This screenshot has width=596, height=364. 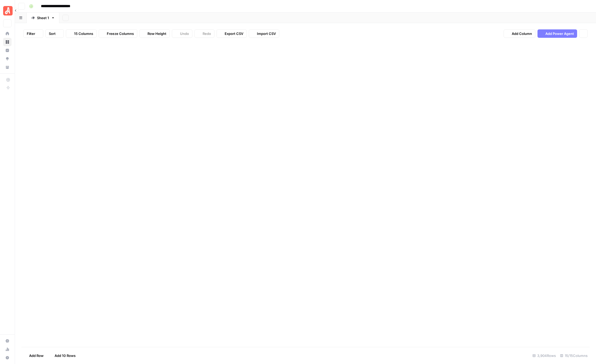 I want to click on div: 3,904 Rows, so click(x=544, y=355).